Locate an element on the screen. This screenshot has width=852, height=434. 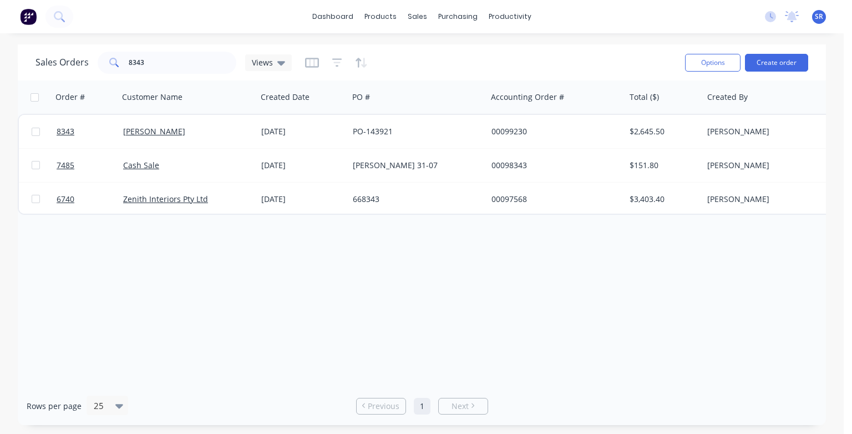
div: PO-143921 is located at coordinates (414, 131).